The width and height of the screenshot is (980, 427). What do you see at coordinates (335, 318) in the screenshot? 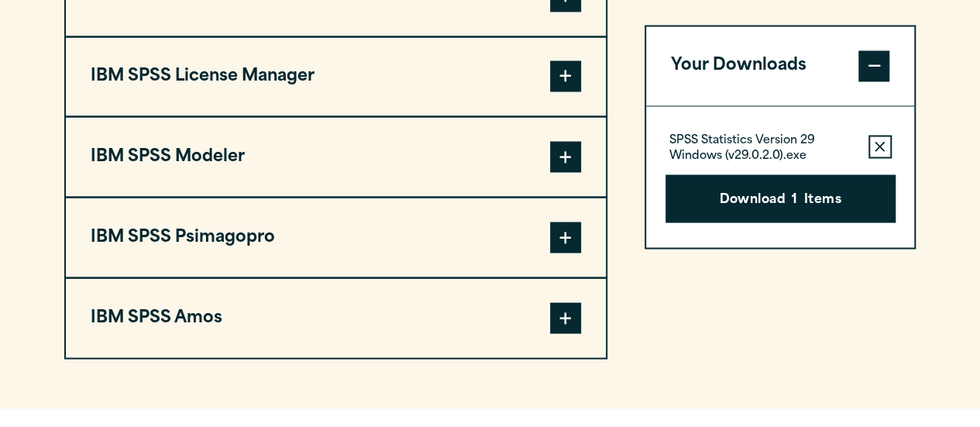
I see `button: IBM SPSS Amos` at bounding box center [335, 318].